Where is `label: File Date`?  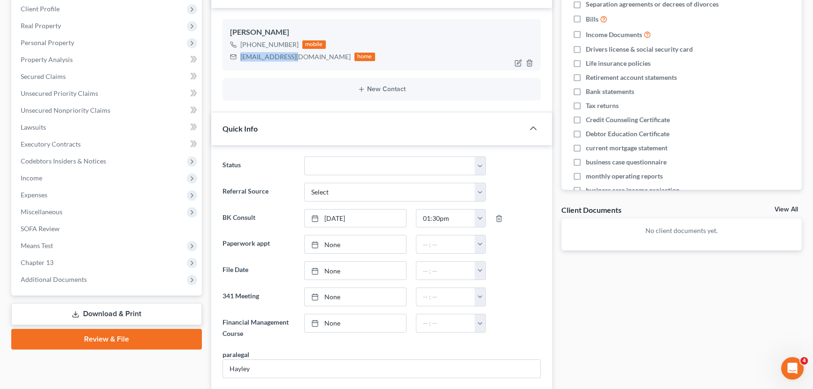
label: File Date is located at coordinates (259, 270).